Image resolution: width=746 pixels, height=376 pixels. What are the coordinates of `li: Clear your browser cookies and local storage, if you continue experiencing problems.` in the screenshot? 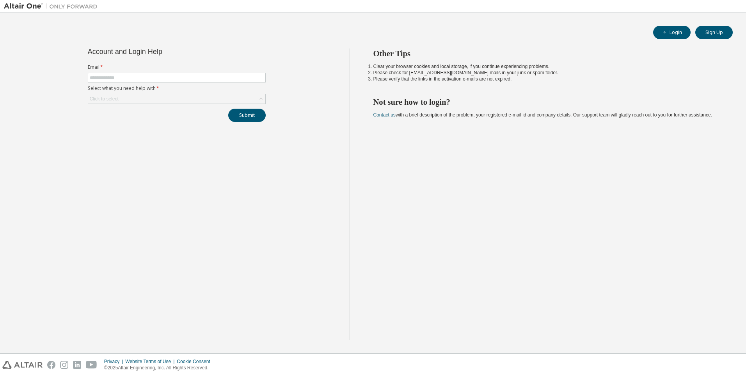 It's located at (547, 66).